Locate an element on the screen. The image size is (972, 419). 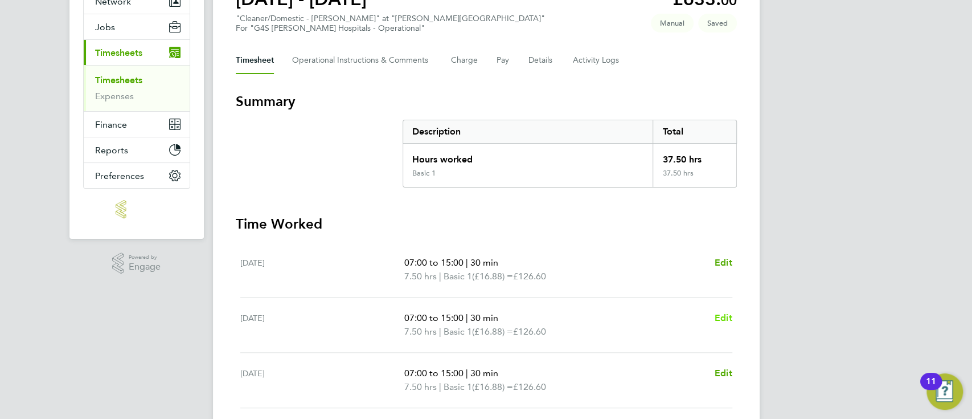
button: Preferences is located at coordinates (137, 175).